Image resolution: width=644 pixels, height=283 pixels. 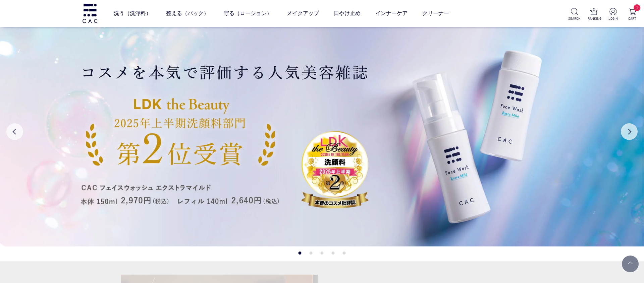 I want to click on button: 4 of 5, so click(x=333, y=253).